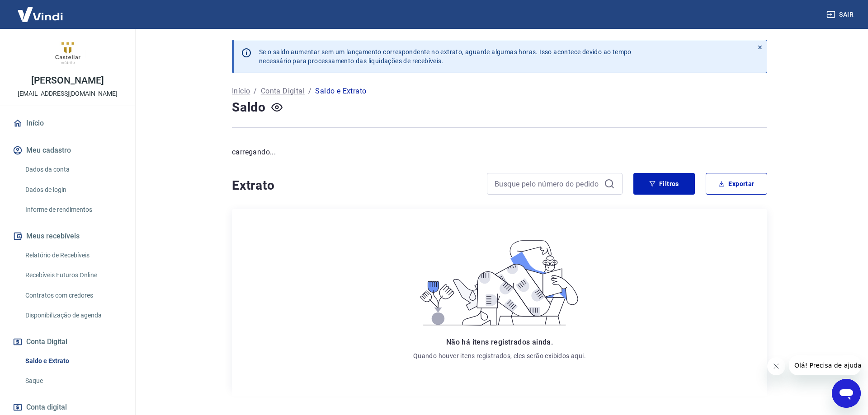 The height and width of the screenshot is (415, 868). What do you see at coordinates (249, 108) in the screenshot?
I see `h4: Saldo` at bounding box center [249, 108].